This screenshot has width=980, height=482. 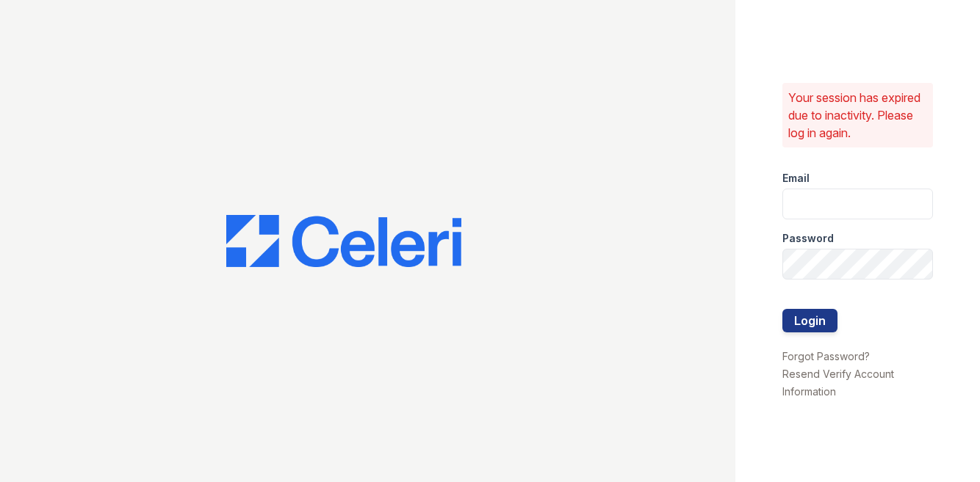 What do you see at coordinates (808, 238) in the screenshot?
I see `label: Password` at bounding box center [808, 238].